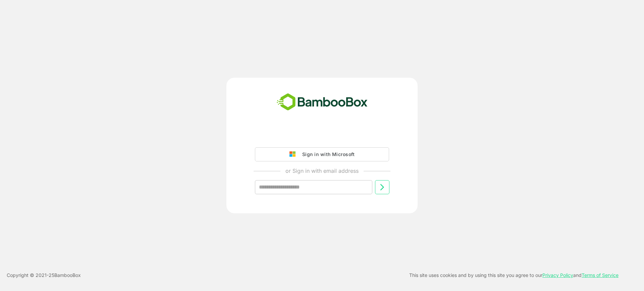  Describe the element at coordinates (326, 155) in the screenshot. I see `div: Sign in with Microsoft` at that location.